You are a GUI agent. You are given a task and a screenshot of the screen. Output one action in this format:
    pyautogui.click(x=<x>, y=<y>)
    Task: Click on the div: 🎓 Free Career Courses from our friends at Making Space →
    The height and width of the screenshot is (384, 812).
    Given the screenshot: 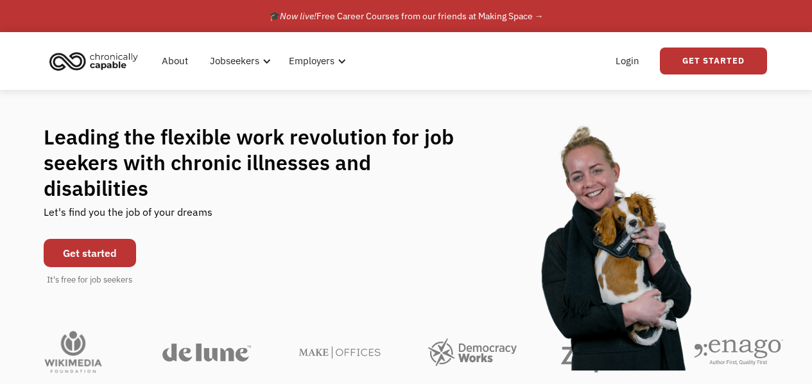 What is the action you would take?
    pyautogui.click(x=406, y=16)
    